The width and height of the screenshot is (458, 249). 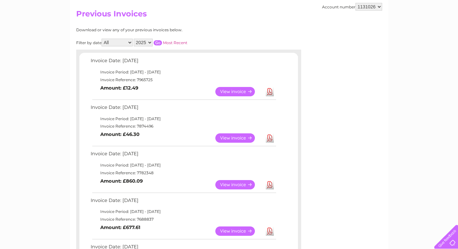 What do you see at coordinates (161, 30) in the screenshot?
I see `div: Download or view any of your previous invoices below.` at bounding box center [161, 30].